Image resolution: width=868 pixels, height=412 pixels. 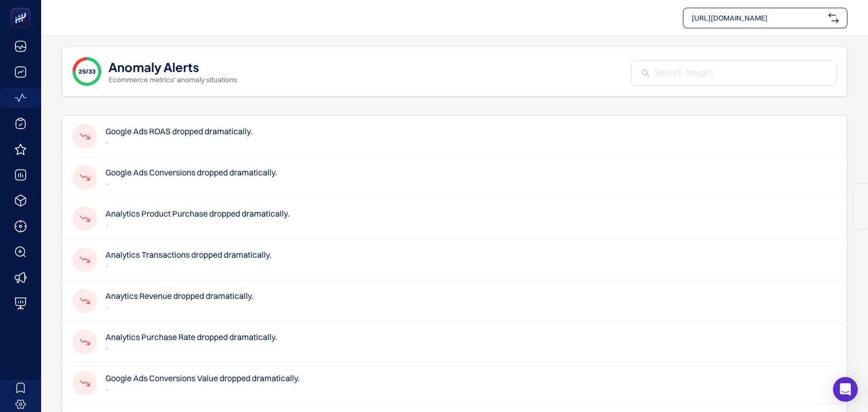 What do you see at coordinates (188, 255) in the screenshot?
I see `h4: Analytics Transactions dropped dramatically.` at bounding box center [188, 255].